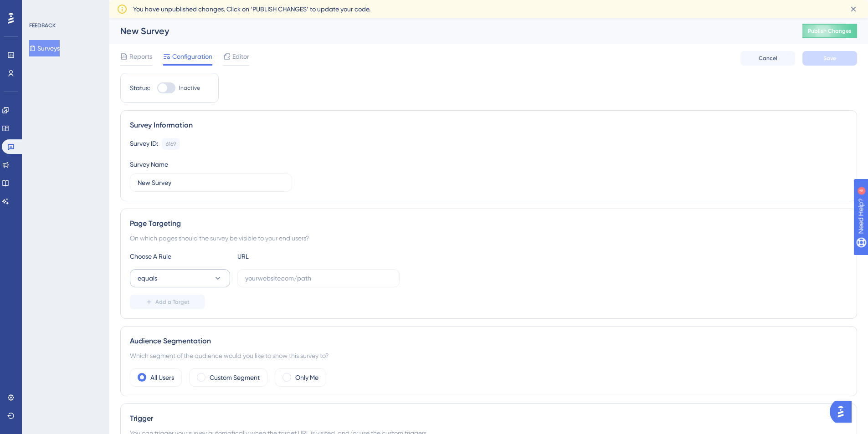  I want to click on span: Inactive, so click(190, 88).